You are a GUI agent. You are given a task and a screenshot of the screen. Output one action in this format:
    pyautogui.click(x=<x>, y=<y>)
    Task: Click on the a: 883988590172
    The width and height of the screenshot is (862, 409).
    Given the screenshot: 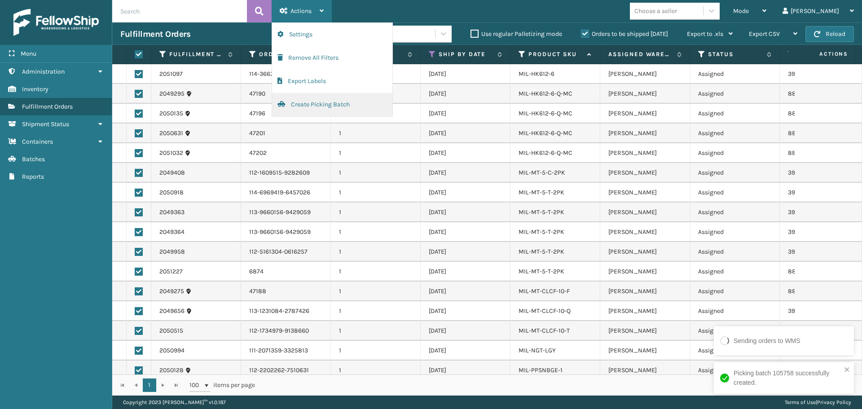 What is the action you would take?
    pyautogui.click(x=810, y=133)
    